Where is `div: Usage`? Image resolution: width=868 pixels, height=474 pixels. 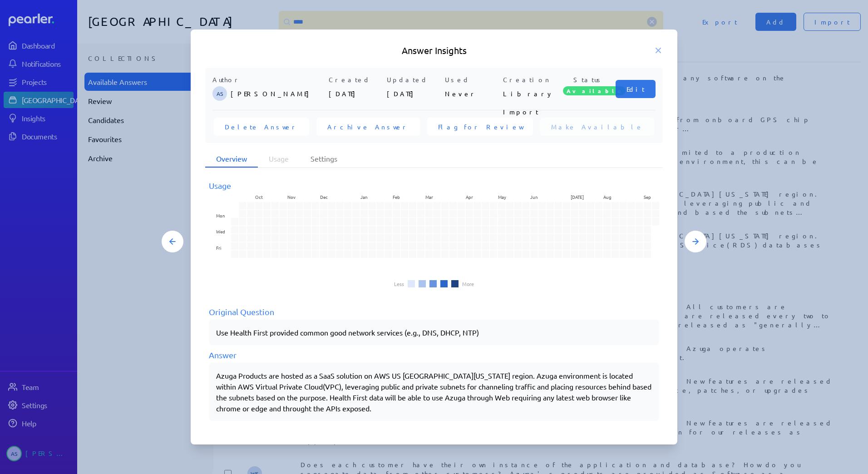 div: Usage is located at coordinates (434, 185).